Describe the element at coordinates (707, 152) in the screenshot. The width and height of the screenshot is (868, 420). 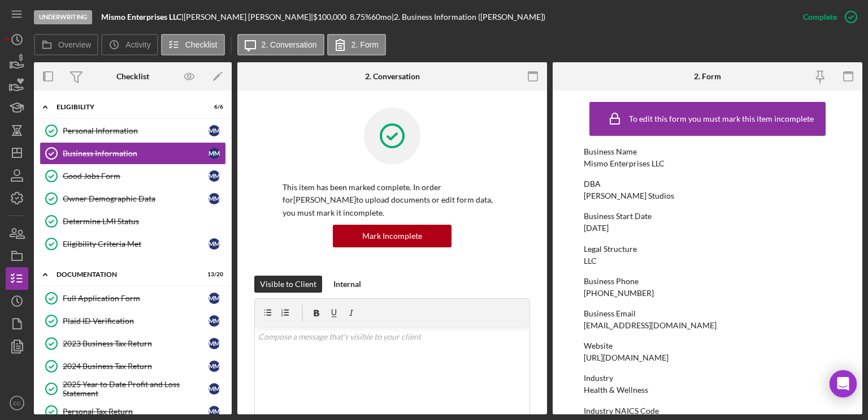
I see `div: Business Name` at that location.